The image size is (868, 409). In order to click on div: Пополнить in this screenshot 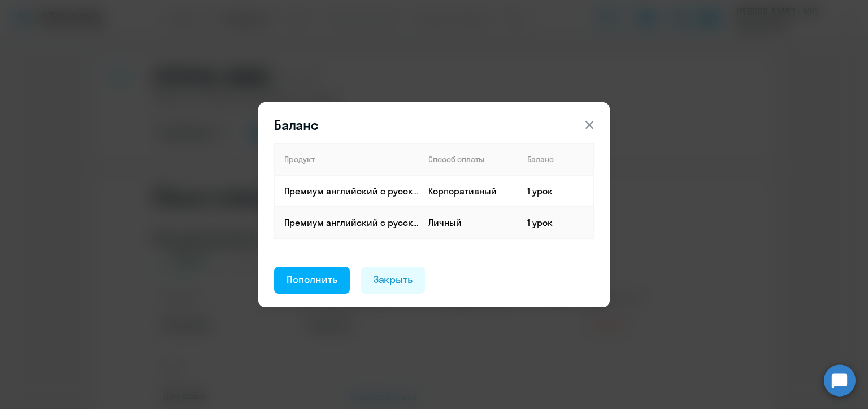, I will do `click(312, 280)`.